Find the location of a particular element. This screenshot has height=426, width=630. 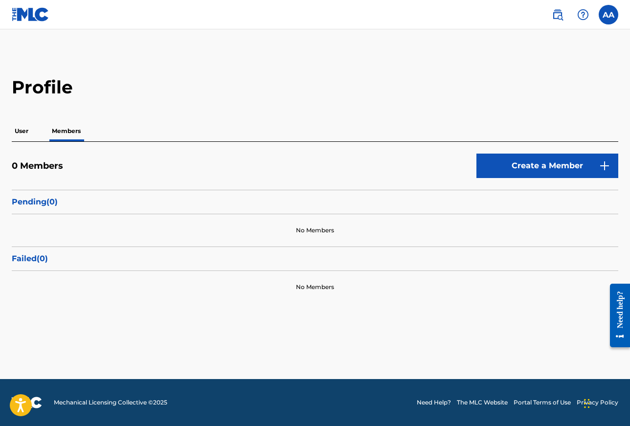

div: Help is located at coordinates (583, 15).